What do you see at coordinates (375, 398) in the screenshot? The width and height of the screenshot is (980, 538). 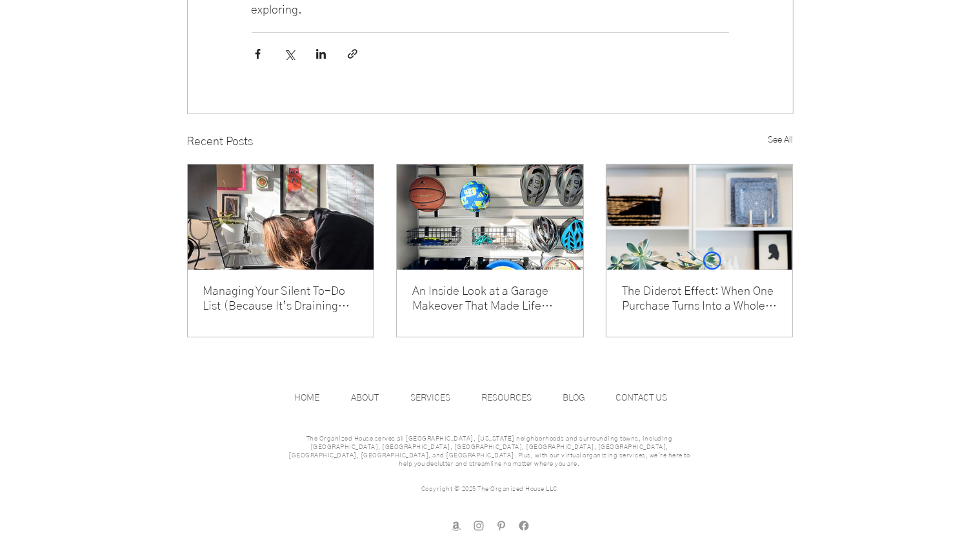 I see `a: ABOUT` at bounding box center [375, 398].